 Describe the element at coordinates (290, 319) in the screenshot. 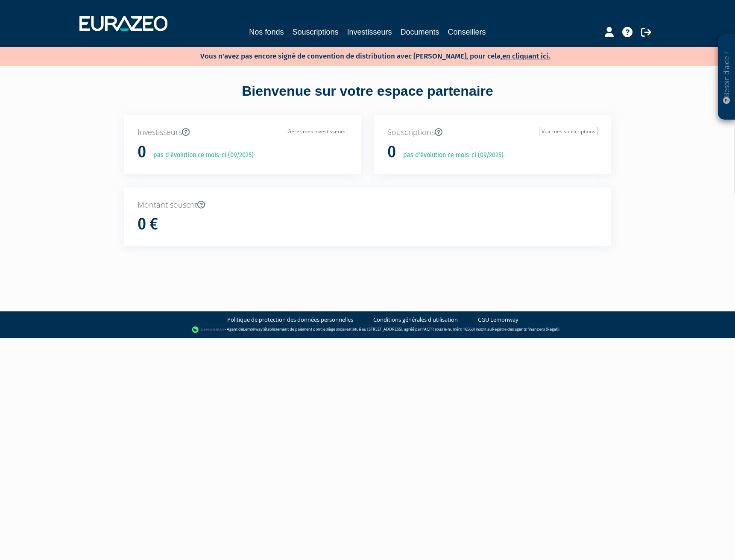

I see `a: Politique de protection des données personnelles` at that location.